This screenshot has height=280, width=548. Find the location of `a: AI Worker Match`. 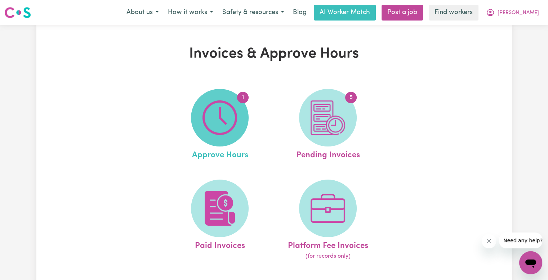

a: AI Worker Match is located at coordinates (345, 13).